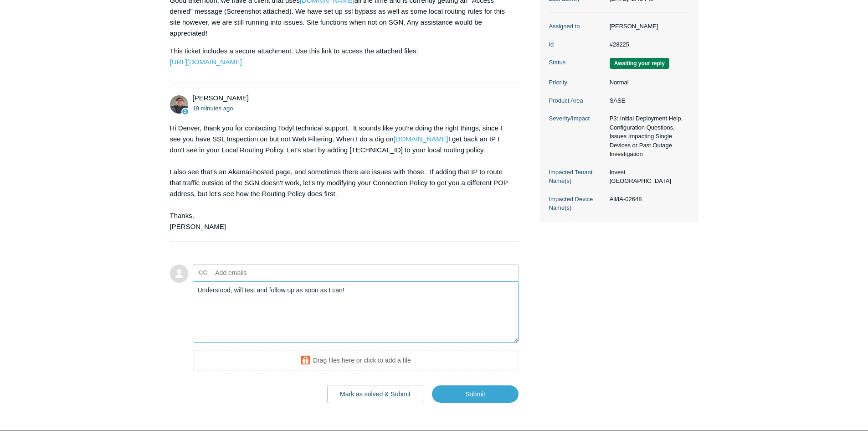  What do you see at coordinates (647, 44) in the screenshot?
I see `dd: #28225` at bounding box center [647, 44].